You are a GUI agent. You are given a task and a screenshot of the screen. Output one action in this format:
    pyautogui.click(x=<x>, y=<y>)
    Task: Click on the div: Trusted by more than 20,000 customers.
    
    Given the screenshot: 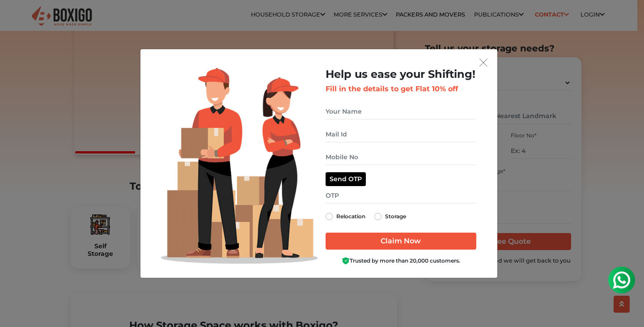 What is the action you would take?
    pyautogui.click(x=401, y=261)
    